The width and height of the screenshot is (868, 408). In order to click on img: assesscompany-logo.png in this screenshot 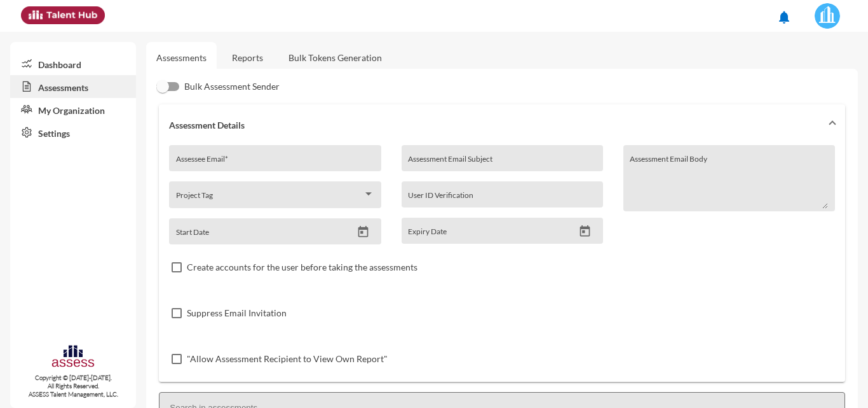, I will do `click(72, 357)`.